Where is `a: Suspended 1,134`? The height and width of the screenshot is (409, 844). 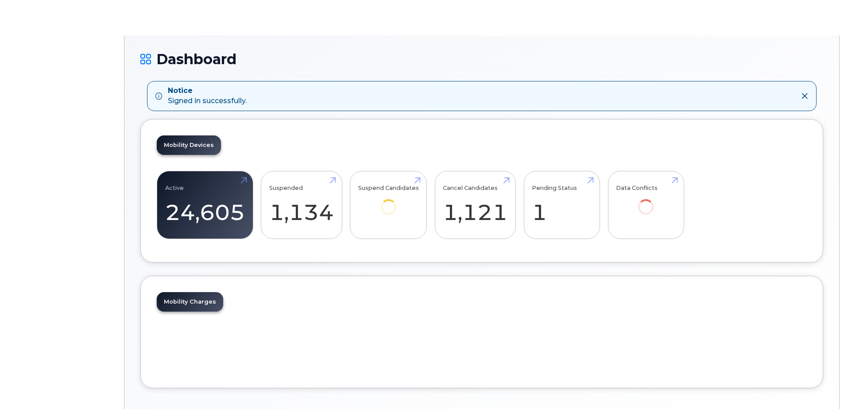 a: Suspended 1,134 is located at coordinates (302, 205).